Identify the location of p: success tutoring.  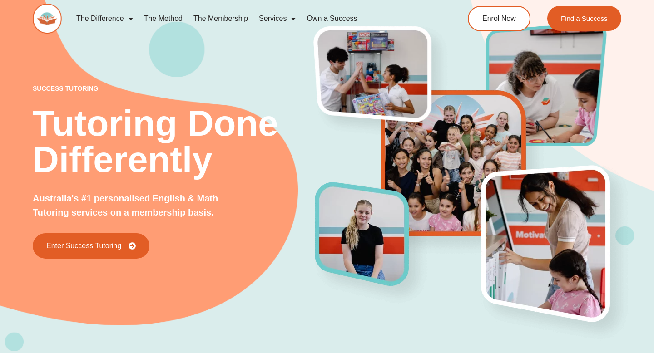
(174, 88).